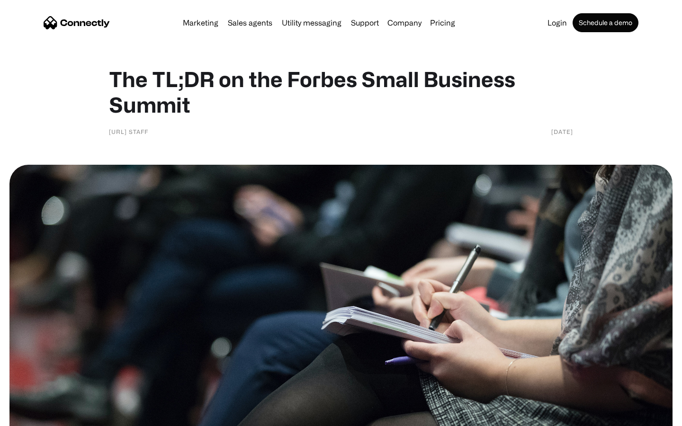 This screenshot has width=682, height=426. What do you see at coordinates (606, 23) in the screenshot?
I see `a: Schedule a demo` at bounding box center [606, 23].